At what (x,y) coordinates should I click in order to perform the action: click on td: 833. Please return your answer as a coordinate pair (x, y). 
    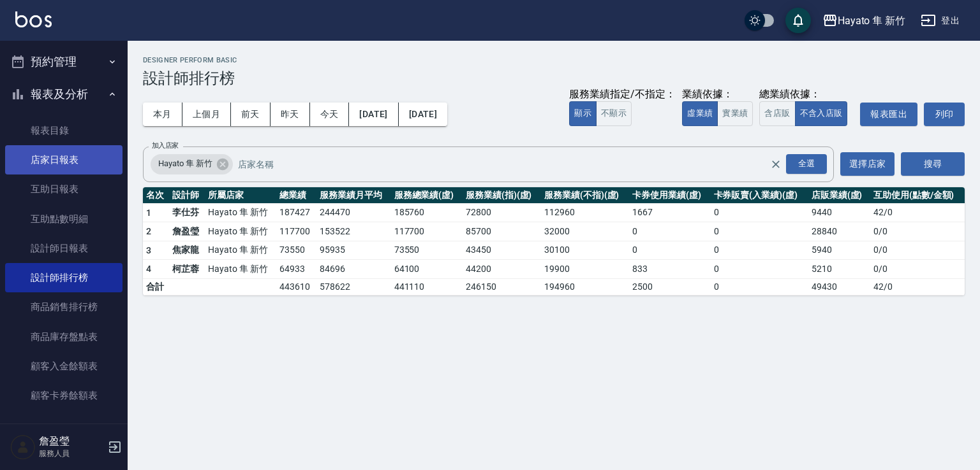
    Looking at the image, I should click on (669, 269).